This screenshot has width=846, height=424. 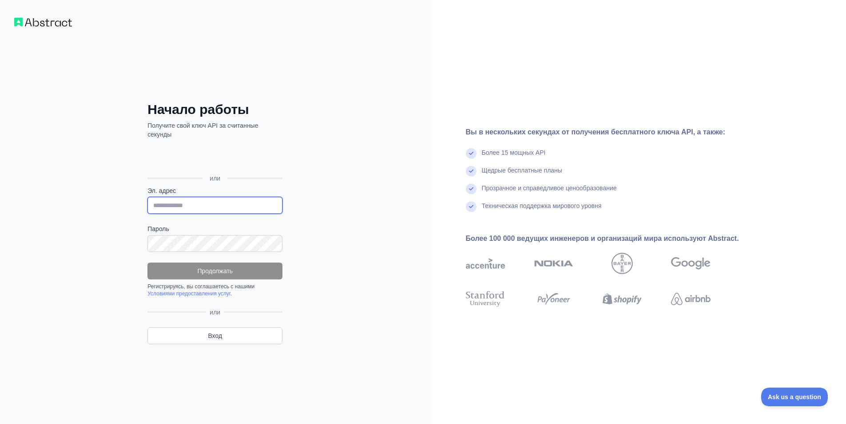 What do you see at coordinates (595, 132) in the screenshot?
I see `ya-tr-span: Вы в нескольких секундах от получения бесплатного ключа API, а также:` at bounding box center [595, 132].